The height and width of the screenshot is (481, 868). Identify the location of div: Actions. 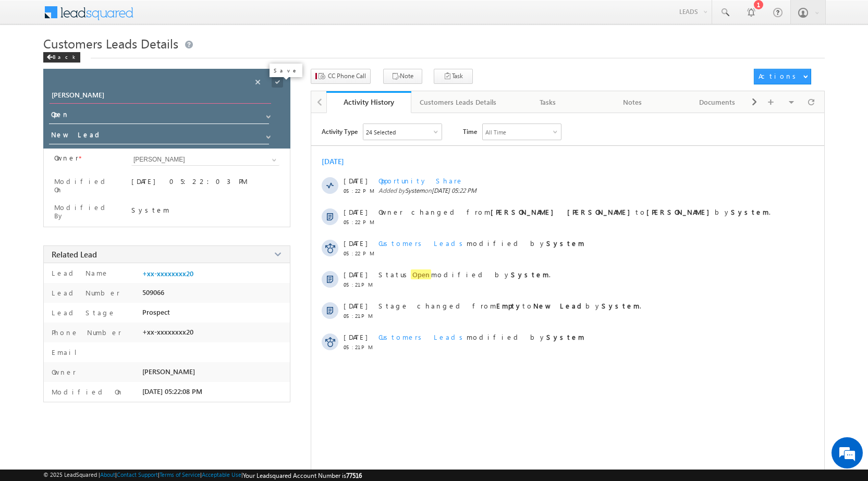
(778, 76).